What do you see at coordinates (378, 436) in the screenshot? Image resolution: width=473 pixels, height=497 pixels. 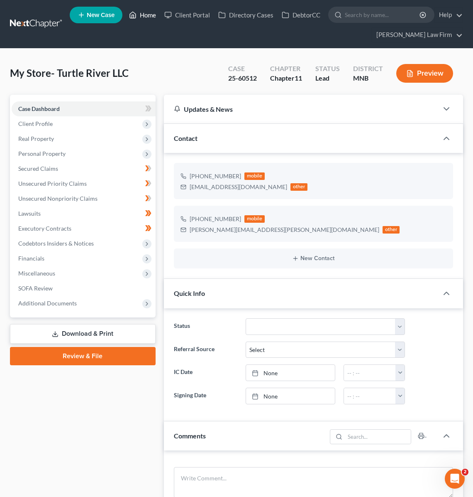 I see `input: Search...` at bounding box center [378, 436].